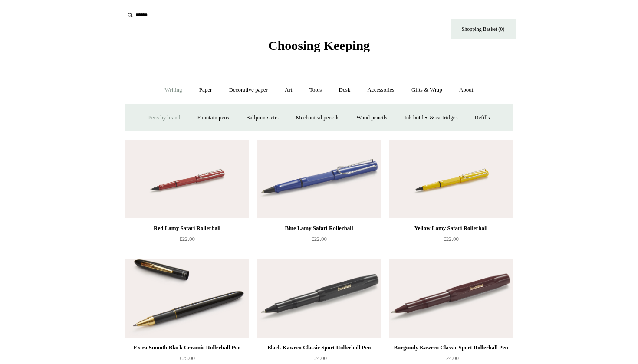 The image size is (638, 364). Describe the element at coordinates (427, 90) in the screenshot. I see `a: Gifts & Wrap` at that location.